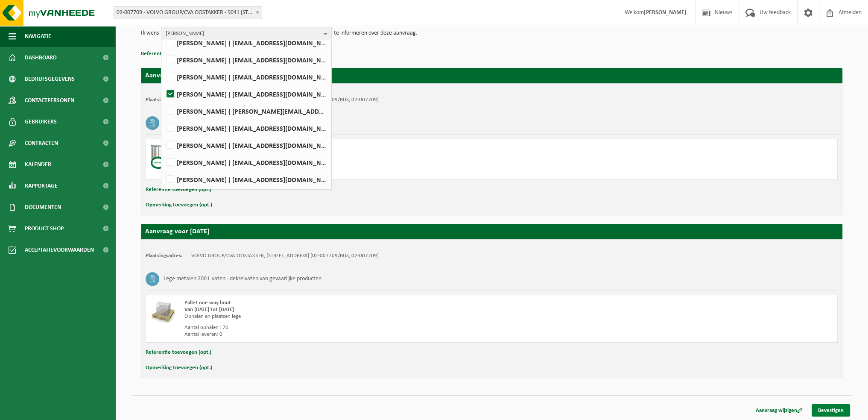 The height and width of the screenshot is (420, 868). What do you see at coordinates (355, 327) in the screenshot?
I see `div: Aantal ophalen : 70` at bounding box center [355, 327].